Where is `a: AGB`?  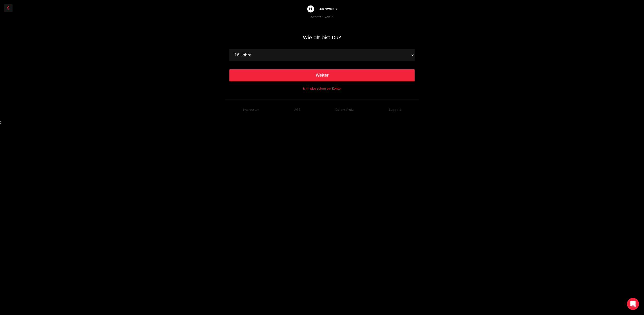 a: AGB is located at coordinates (297, 110).